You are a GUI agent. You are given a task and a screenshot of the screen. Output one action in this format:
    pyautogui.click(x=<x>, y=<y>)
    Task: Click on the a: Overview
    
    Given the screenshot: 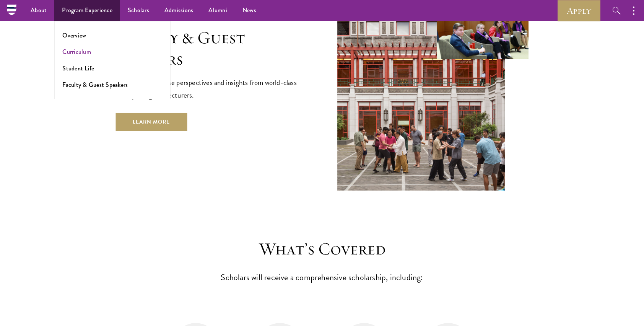 What is the action you would take?
    pyautogui.click(x=74, y=35)
    